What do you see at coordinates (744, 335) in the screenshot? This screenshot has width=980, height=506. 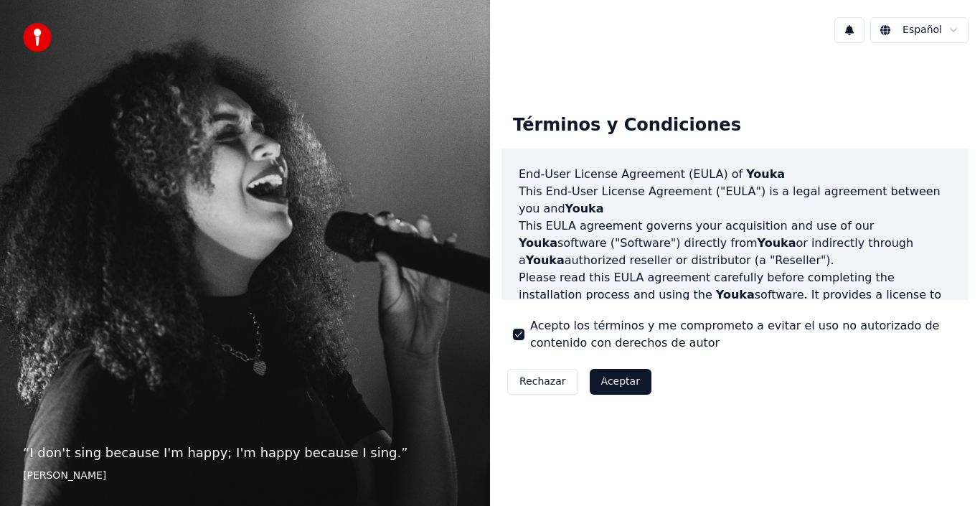 I see `label: Acepto los términos y me comprometo a evitar el uso no autorizado de contenido con derechos de autor` at bounding box center [744, 335].